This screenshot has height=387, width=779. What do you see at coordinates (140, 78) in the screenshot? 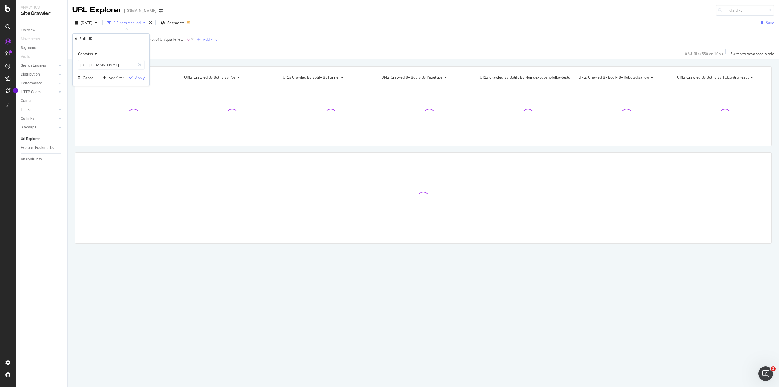
I see `div: Apply` at bounding box center [140, 78].